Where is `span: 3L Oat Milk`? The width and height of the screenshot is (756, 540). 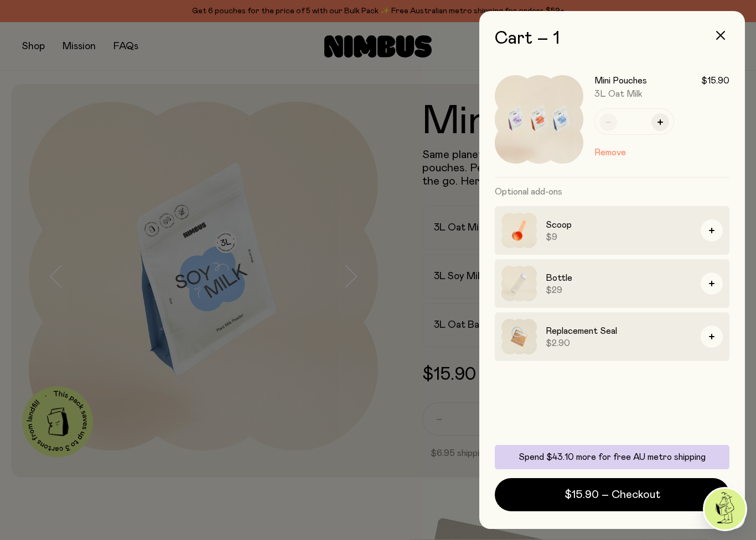
span: 3L Oat Milk is located at coordinates (618, 94).